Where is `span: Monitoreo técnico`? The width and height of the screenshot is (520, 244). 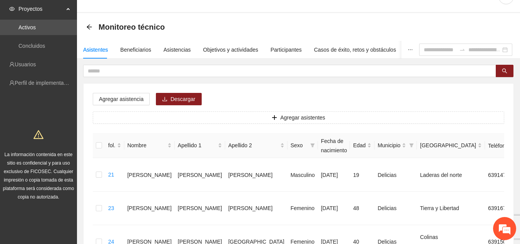
span: Monitoreo técnico is located at coordinates (132, 27).